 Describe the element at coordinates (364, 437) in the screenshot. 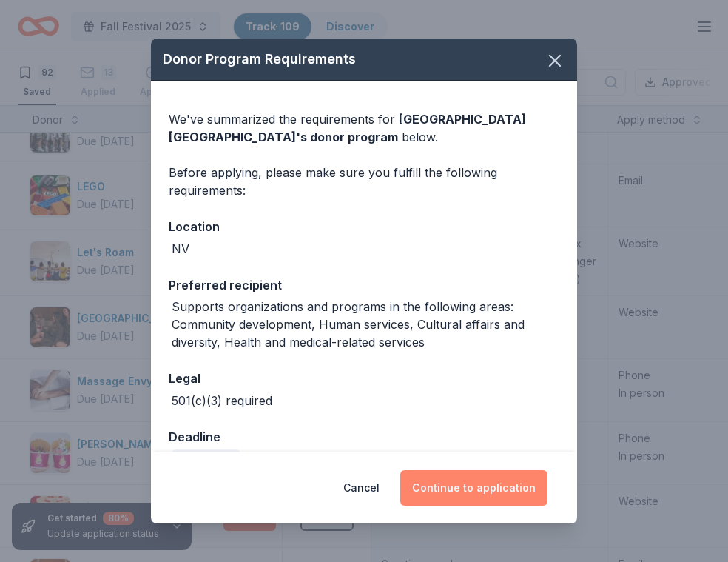

I see `div: Deadline` at that location.